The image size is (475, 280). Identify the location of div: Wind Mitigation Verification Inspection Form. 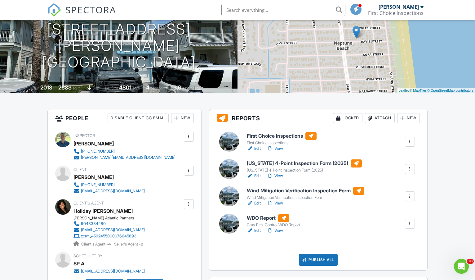
(306, 197).